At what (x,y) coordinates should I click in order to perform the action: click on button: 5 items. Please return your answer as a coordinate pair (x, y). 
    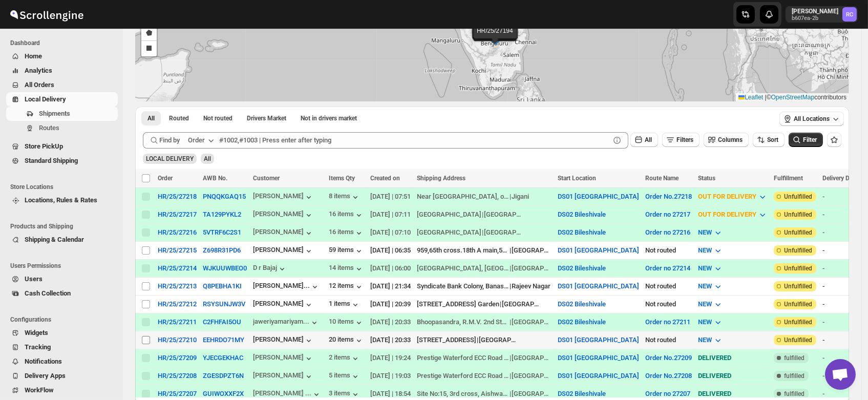
    Looking at the image, I should click on (345, 377).